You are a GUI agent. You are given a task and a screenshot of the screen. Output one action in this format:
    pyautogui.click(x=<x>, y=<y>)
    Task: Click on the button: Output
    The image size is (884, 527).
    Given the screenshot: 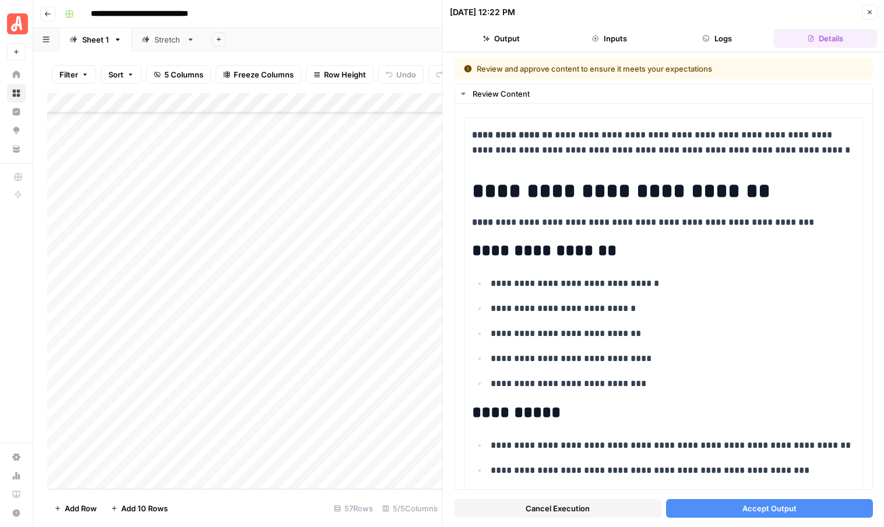 What is the action you would take?
    pyautogui.click(x=501, y=38)
    